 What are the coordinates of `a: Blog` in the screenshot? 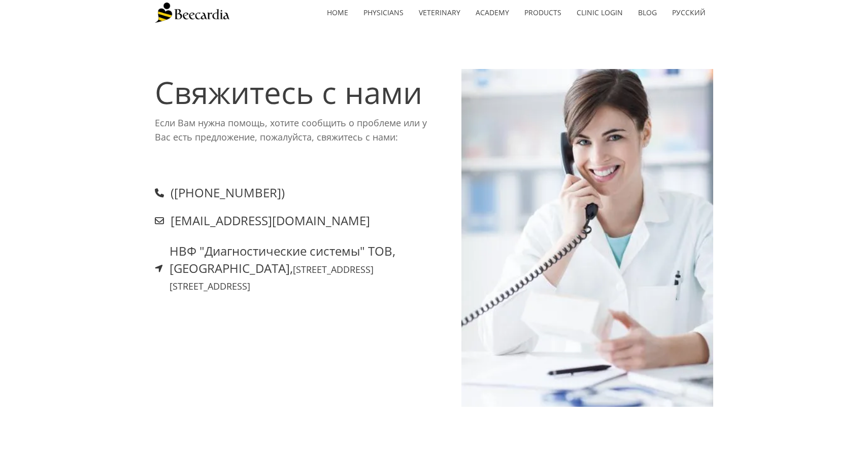 It's located at (648, 13).